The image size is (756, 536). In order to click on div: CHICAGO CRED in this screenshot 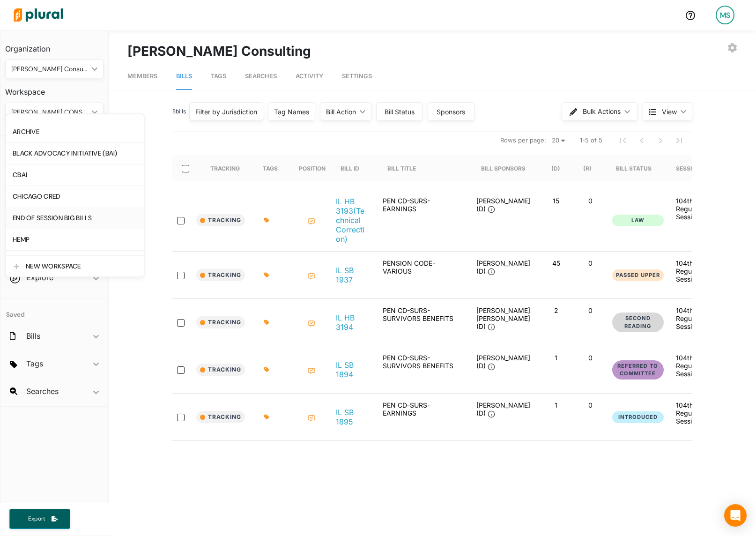, I will do `click(75, 196)`.